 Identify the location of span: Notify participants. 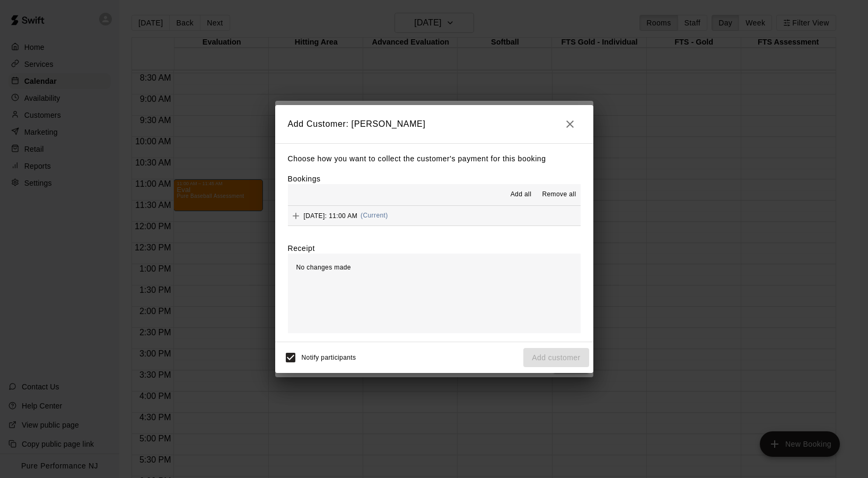
(328, 357).